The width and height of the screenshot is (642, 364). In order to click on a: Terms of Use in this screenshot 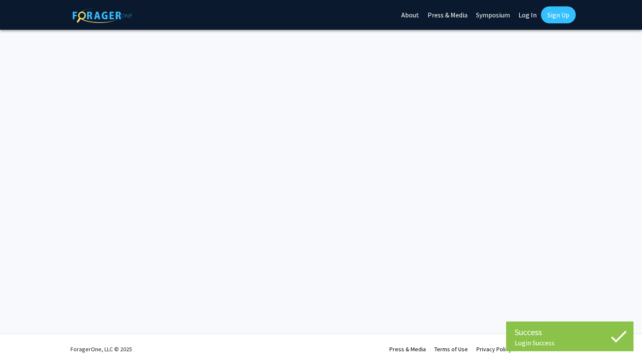, I will do `click(451, 349)`.